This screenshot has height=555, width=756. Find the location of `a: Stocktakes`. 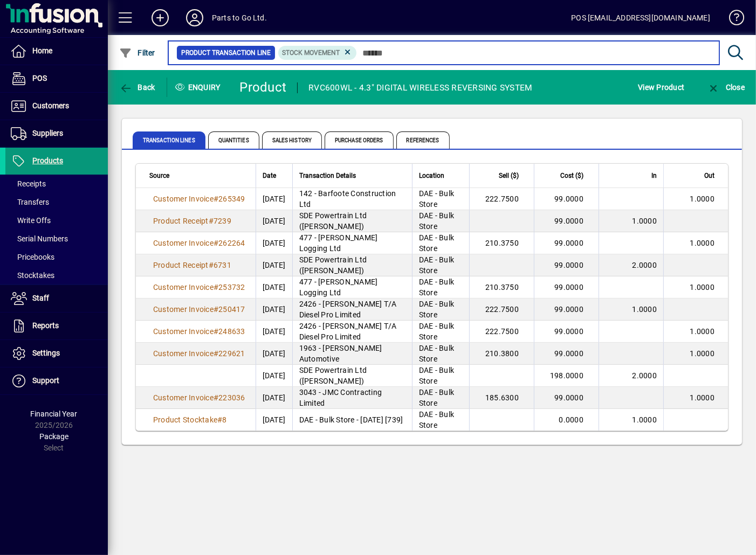

a: Stocktakes is located at coordinates (57, 275).